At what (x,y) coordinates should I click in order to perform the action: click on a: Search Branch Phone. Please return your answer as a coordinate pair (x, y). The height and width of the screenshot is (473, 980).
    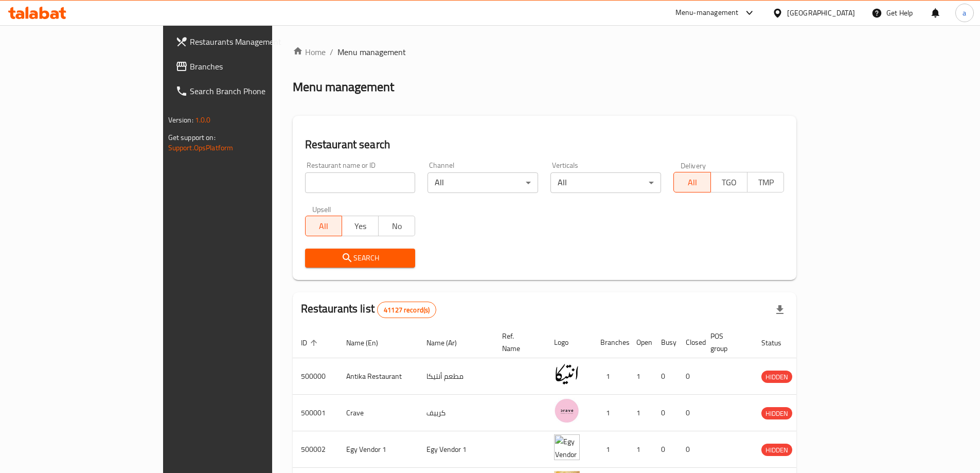
    Looking at the image, I should click on (247, 91).